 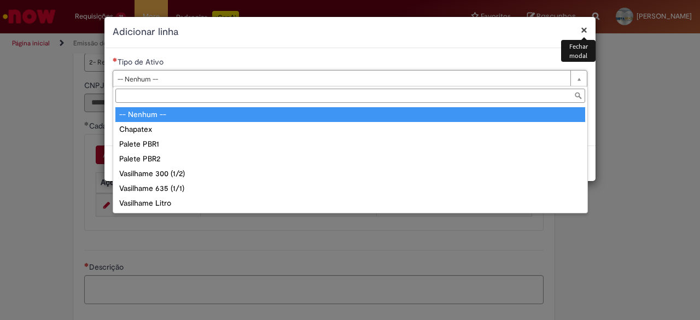 I want to click on div: Vasilhame 635 (1/1), so click(x=350, y=188).